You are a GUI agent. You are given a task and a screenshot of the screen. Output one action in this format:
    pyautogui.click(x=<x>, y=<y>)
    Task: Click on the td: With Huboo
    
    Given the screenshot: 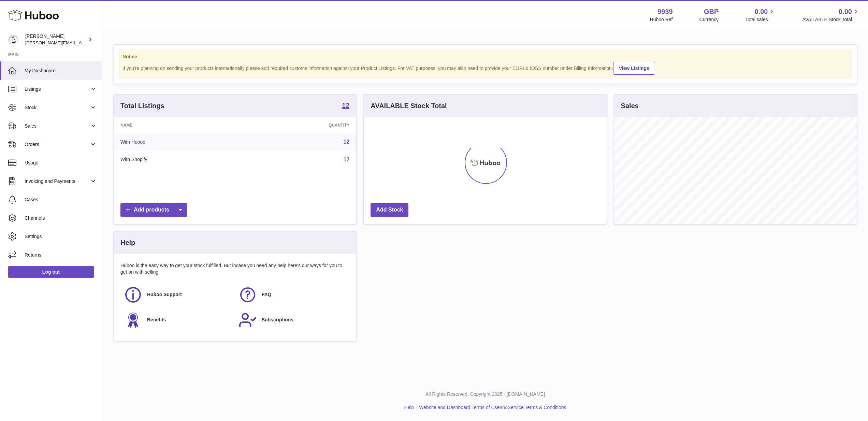 What is the action you would take?
    pyautogui.click(x=179, y=142)
    